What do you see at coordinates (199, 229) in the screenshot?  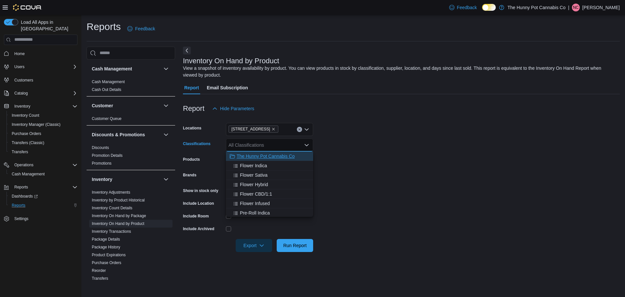 I see `label: Include Archived` at bounding box center [199, 229].